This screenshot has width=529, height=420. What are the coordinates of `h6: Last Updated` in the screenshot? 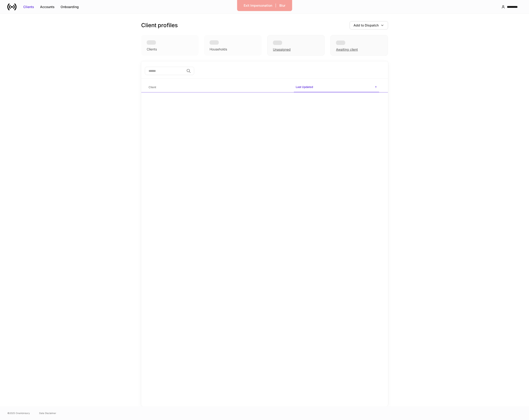 It's located at (304, 87).